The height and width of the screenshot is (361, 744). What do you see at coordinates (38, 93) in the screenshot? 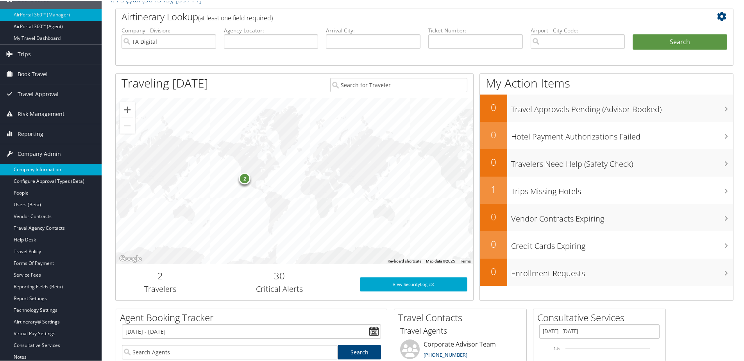
I see `span: Travel Approval` at bounding box center [38, 93].